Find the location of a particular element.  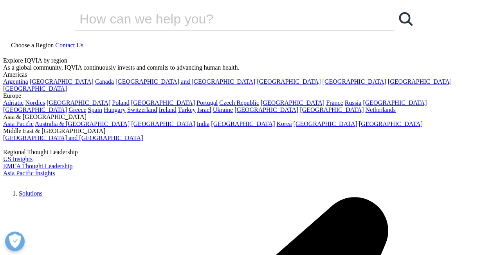

a: Switzerland is located at coordinates (142, 110).